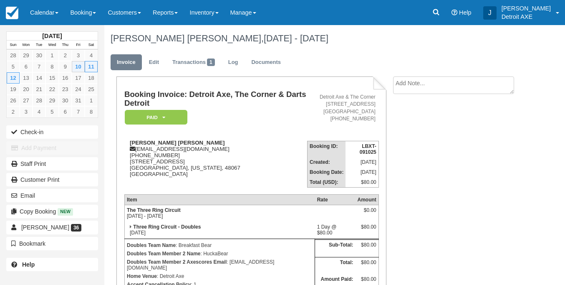 The height and width of the screenshot is (285, 565). What do you see at coordinates (91, 66) in the screenshot?
I see `a: 11` at bounding box center [91, 66].